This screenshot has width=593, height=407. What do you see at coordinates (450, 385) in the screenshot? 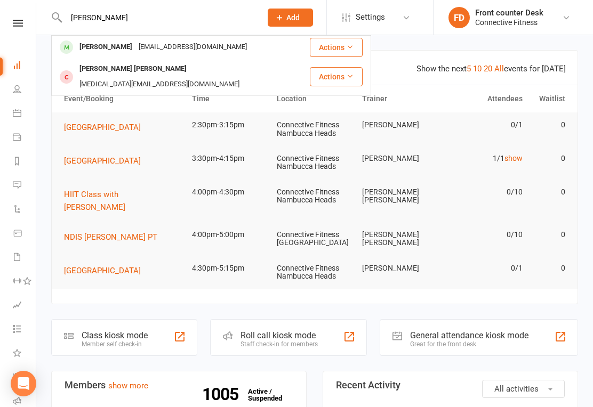
I see `h3: Recent Activity` at bounding box center [450, 385].